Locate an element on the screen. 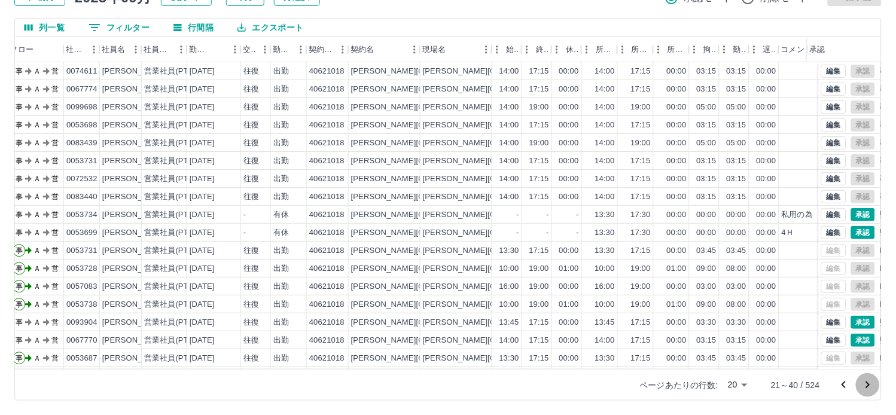 Image resolution: width=896 pixels, height=415 pixels. div: 13:30 is located at coordinates (605, 215).